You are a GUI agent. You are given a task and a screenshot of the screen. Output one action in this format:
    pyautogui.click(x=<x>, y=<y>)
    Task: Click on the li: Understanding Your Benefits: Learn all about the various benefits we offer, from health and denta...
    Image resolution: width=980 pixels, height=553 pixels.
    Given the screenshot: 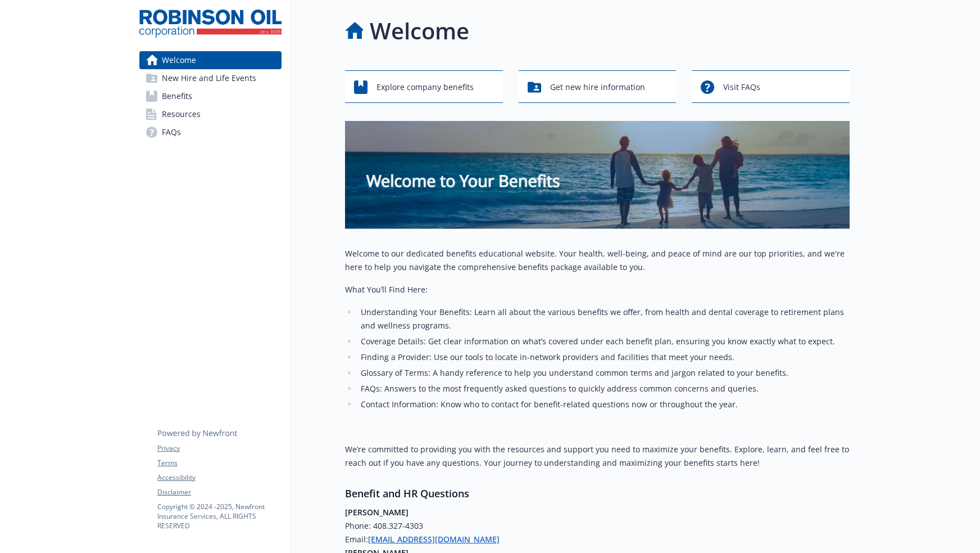 What is the action you would take?
    pyautogui.click(x=604, y=319)
    